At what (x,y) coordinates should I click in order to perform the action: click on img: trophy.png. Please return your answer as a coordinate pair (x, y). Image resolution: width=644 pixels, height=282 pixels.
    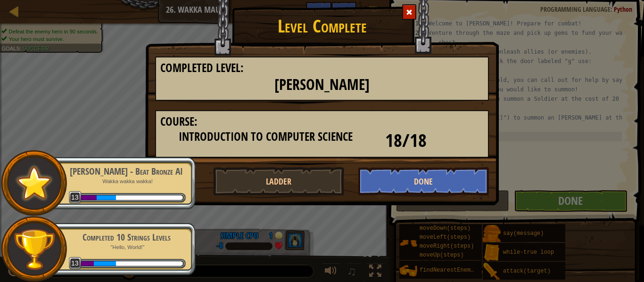
    Looking at the image, I should click on (34, 249).